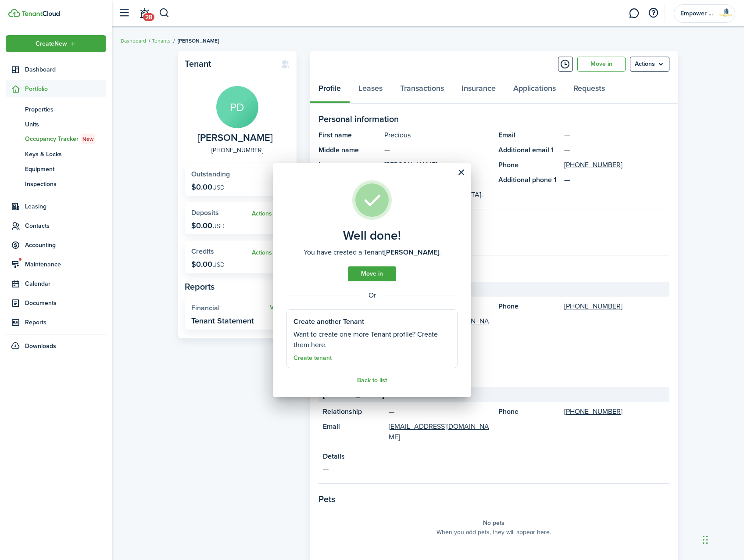 The height and width of the screenshot is (560, 744). Describe the element at coordinates (372, 236) in the screenshot. I see `well-done-title: Well done!` at that location.